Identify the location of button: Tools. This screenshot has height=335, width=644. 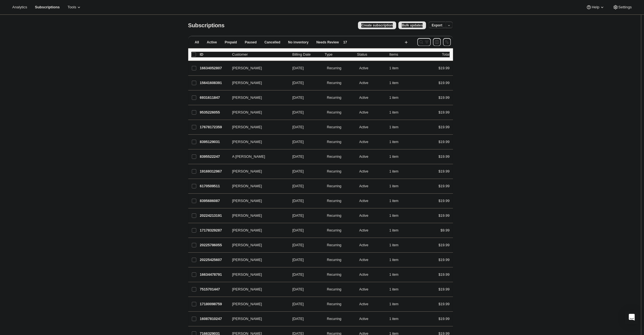
(74, 7).